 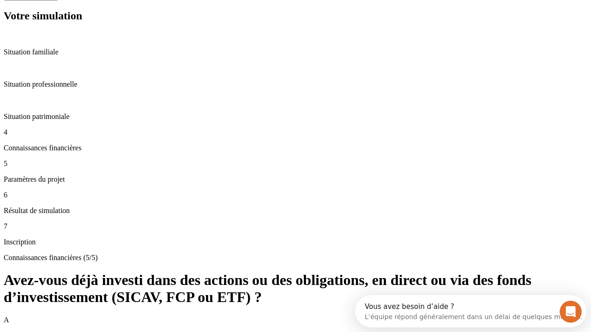 What do you see at coordinates (295, 84) in the screenshot?
I see `p: Situation professionnelle` at bounding box center [295, 84].